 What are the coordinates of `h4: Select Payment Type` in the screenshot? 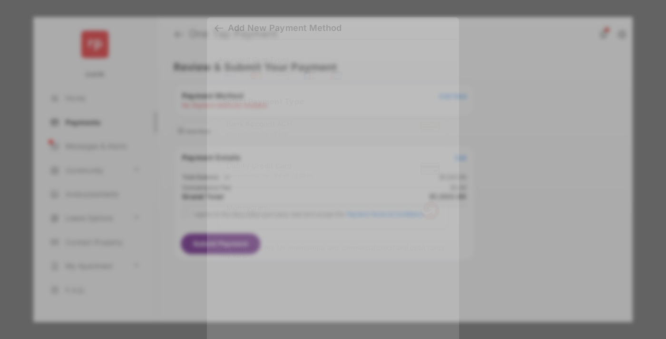 It's located at (333, 101).